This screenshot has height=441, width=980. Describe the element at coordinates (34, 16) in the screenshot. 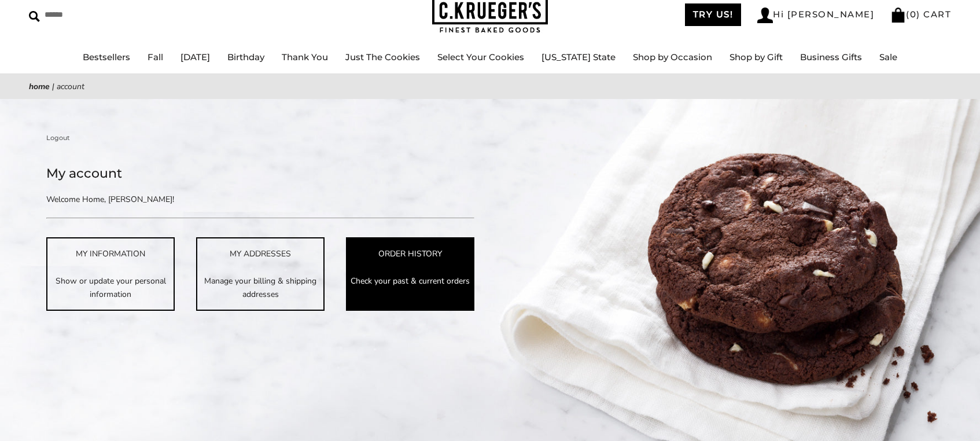

I see `img: Search` at that location.